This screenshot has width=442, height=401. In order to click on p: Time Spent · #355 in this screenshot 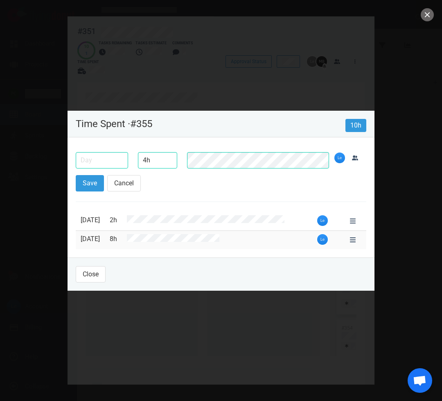, I will do `click(211, 124)`.